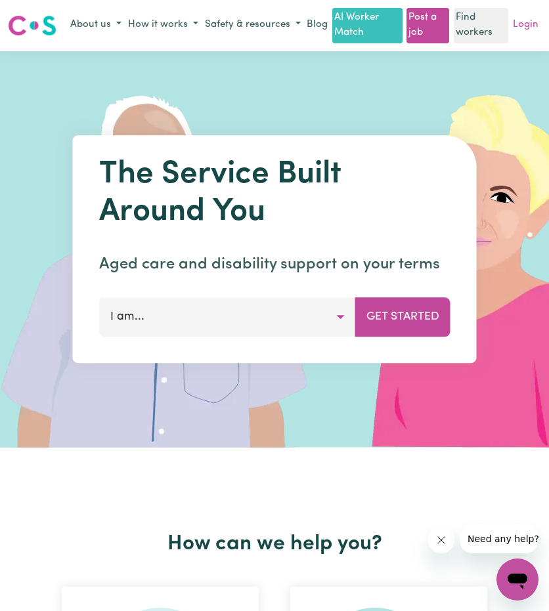  What do you see at coordinates (96, 25) in the screenshot?
I see `button: About us` at bounding box center [96, 25].